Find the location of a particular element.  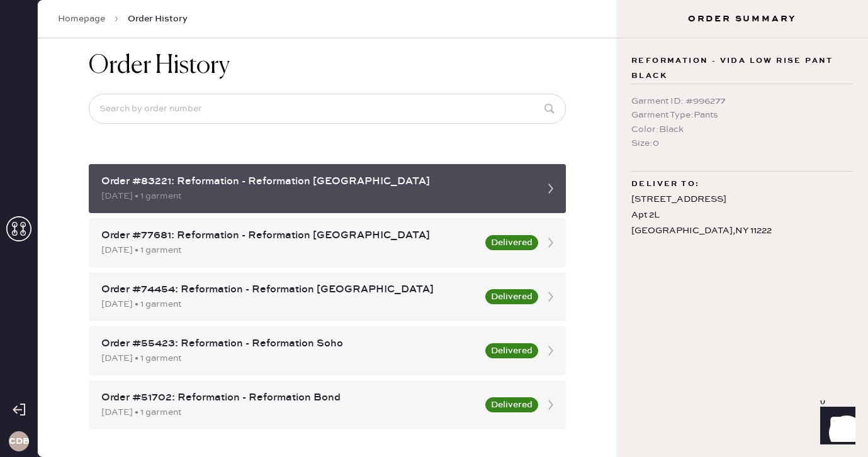

div: Garment ID : # 996277 is located at coordinates (742, 101).